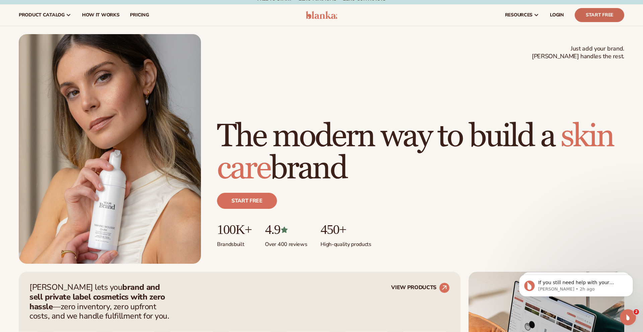  Describe the element at coordinates (101, 15) in the screenshot. I see `span: How It Works` at that location.